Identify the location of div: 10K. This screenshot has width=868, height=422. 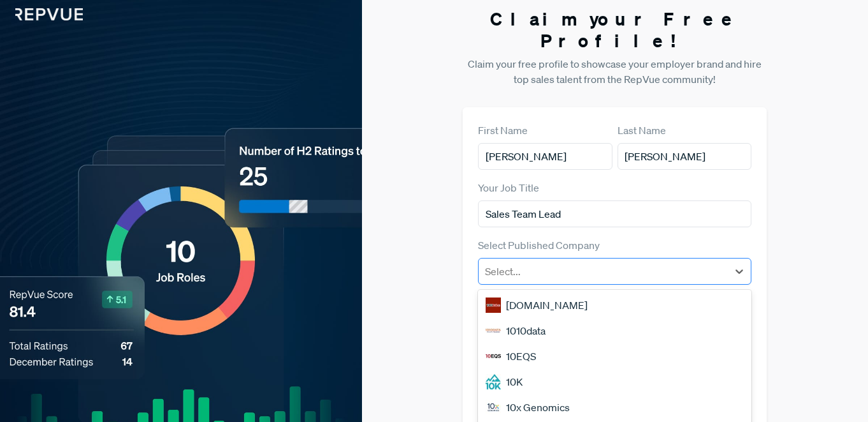
(614, 382).